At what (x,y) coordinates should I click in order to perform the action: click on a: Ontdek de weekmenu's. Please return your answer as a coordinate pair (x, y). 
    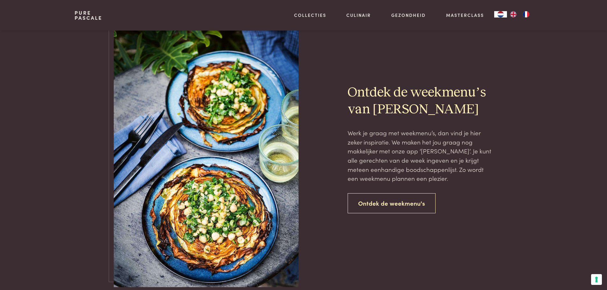
    Looking at the image, I should click on (392, 203).